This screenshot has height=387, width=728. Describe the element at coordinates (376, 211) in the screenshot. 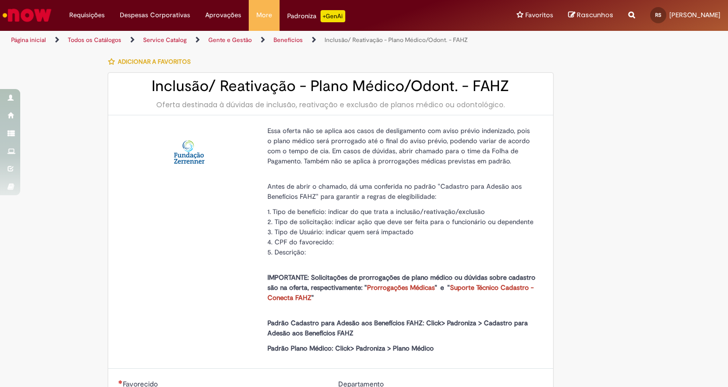

I see `span: 1. Tipo de benefício: indicar do que trata a inclusão/reativação/exclusão` at that location.